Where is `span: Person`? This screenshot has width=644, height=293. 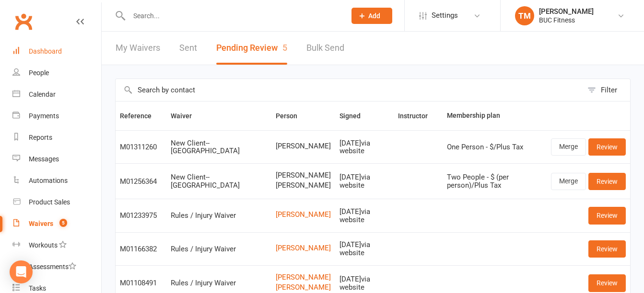 span: Person is located at coordinates (291, 116).